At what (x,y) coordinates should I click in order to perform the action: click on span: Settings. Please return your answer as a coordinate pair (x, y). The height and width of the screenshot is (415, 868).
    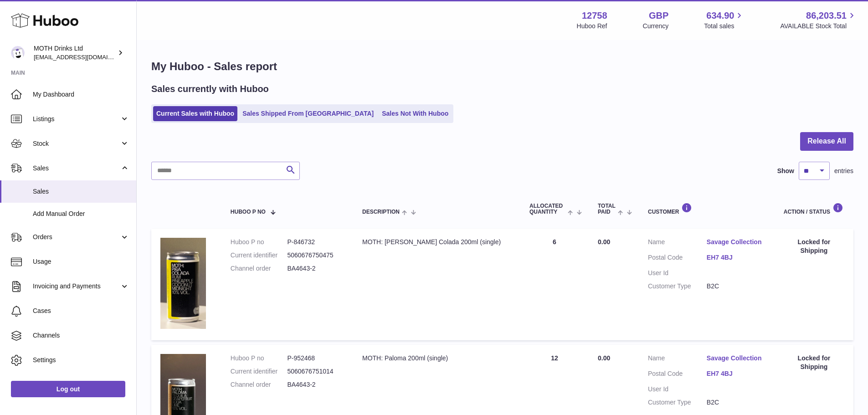
    Looking at the image, I should click on (81, 360).